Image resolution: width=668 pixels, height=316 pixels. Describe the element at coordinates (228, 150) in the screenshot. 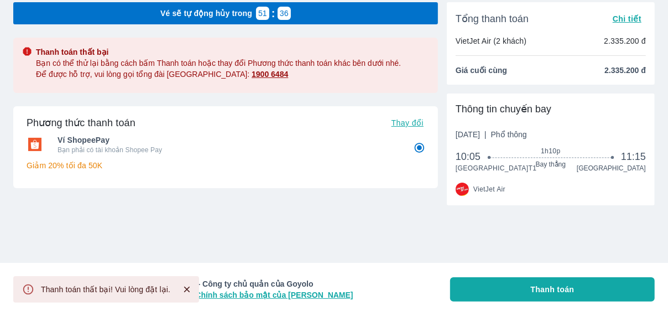

I see `p: Bạn phải có tài khoản Shopee Pay` at that location.